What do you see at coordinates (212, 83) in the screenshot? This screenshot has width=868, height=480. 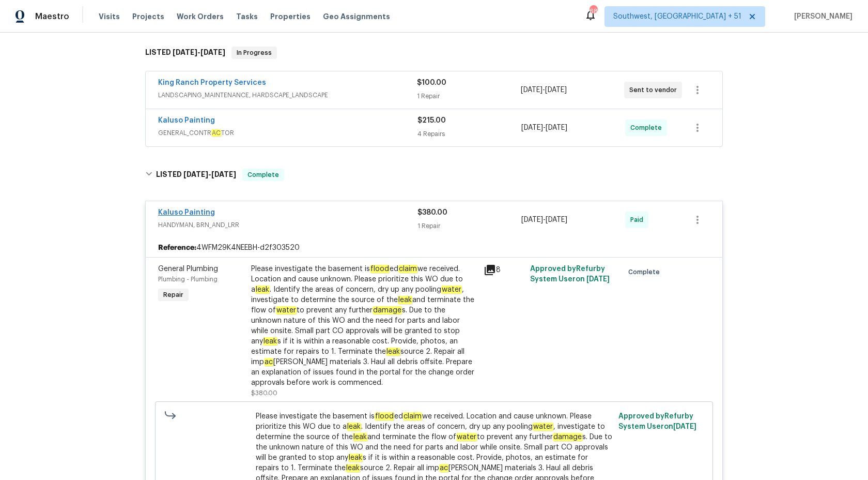 I see `a: King Ranch Property Services` at bounding box center [212, 83].